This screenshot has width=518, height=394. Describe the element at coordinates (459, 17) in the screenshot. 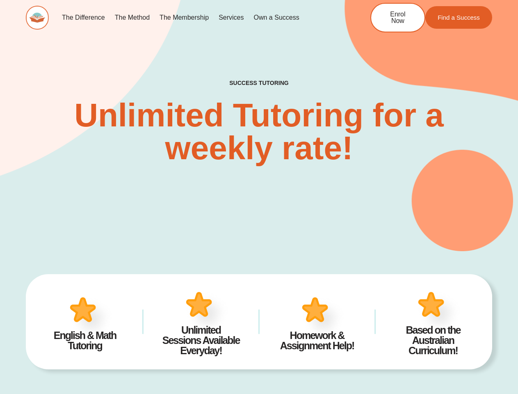

I see `a: Find a Success` at that location.